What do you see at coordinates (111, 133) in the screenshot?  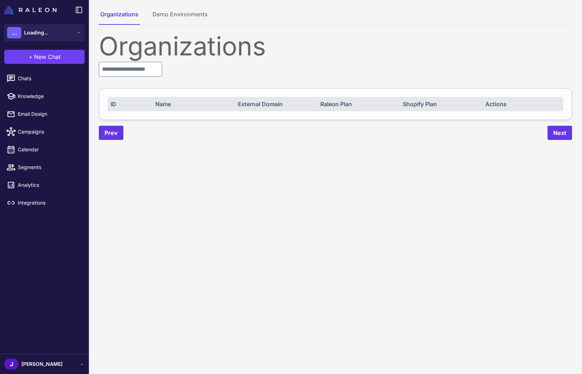 I see `button: Prev` at bounding box center [111, 133].